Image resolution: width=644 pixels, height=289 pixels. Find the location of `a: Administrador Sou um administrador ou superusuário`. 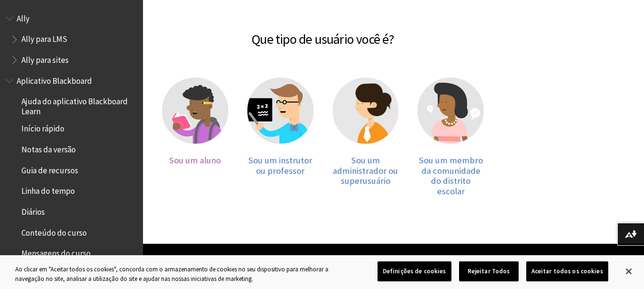

a: Administrador Sou um administrador ou superusuário is located at coordinates (365, 136).